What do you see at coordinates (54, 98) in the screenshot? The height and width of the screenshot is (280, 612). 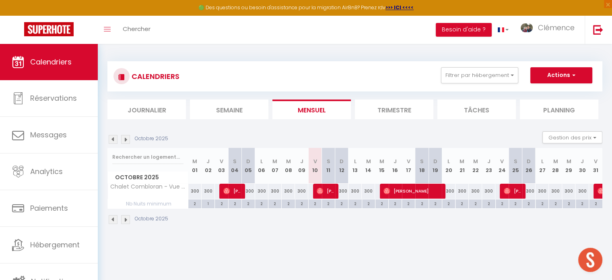 I see `span: Réservations` at bounding box center [54, 98].